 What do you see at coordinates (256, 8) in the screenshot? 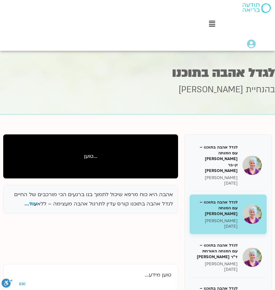
I see `img: תודעה בריאה` at bounding box center [256, 8].